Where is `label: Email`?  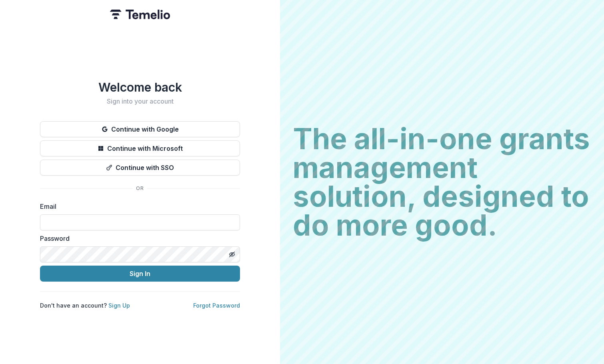
label: Email is located at coordinates (138, 206).